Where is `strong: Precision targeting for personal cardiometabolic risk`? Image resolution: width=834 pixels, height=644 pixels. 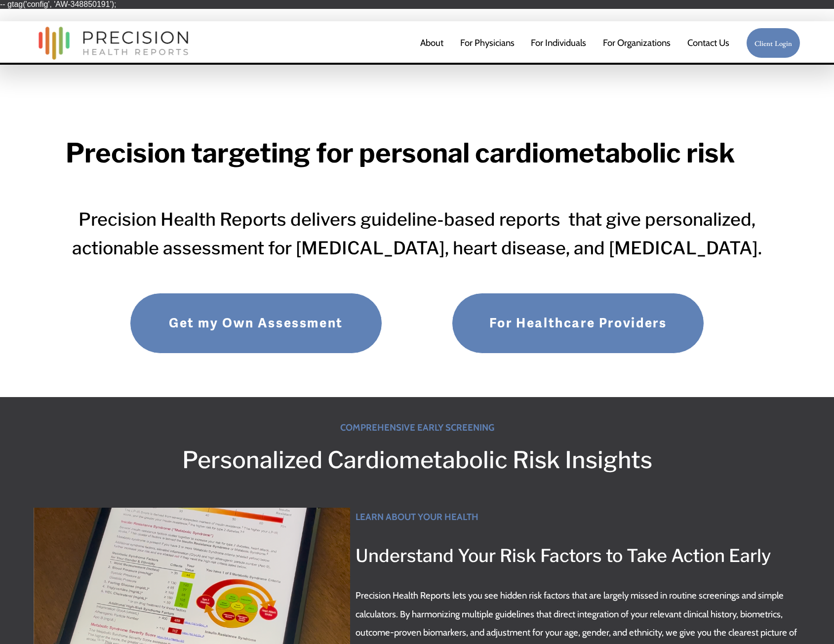
strong: Precision targeting for personal cardiometabolic risk is located at coordinates (400, 153).